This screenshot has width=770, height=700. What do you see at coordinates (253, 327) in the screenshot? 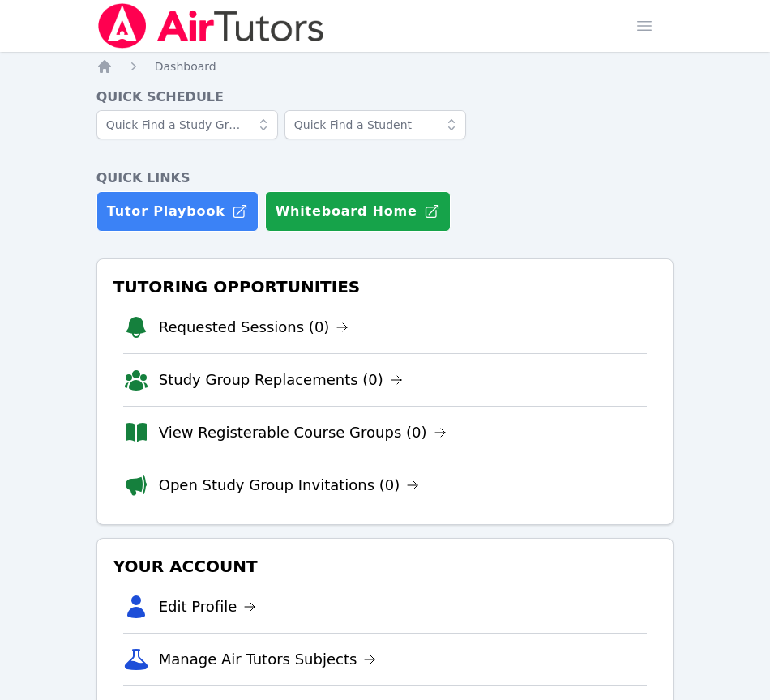
I see `a: Requested Sessions (0)` at bounding box center [253, 327].